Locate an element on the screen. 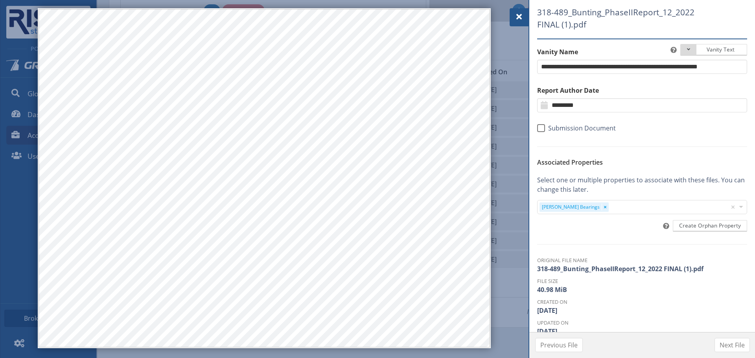  span: Previous File is located at coordinates (559, 345).